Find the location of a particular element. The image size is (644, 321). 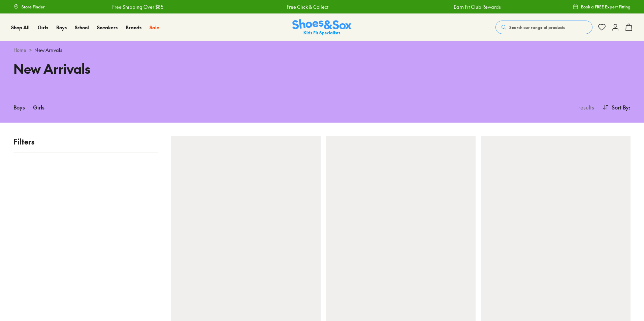

span: Brands is located at coordinates (133, 27).